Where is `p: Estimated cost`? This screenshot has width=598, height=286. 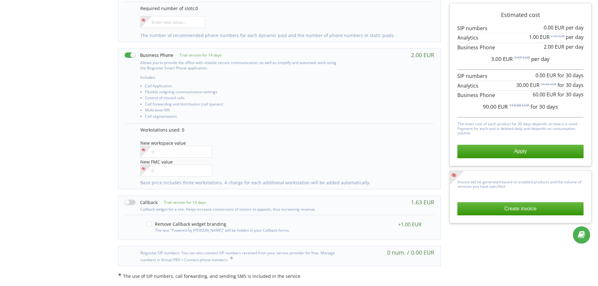 p: Estimated cost is located at coordinates (520, 15).